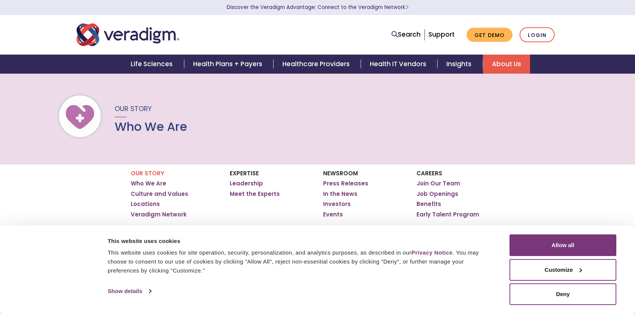 This screenshot has width=635, height=314. Describe the element at coordinates (148, 183) in the screenshot. I see `a: Who We Are` at that location.